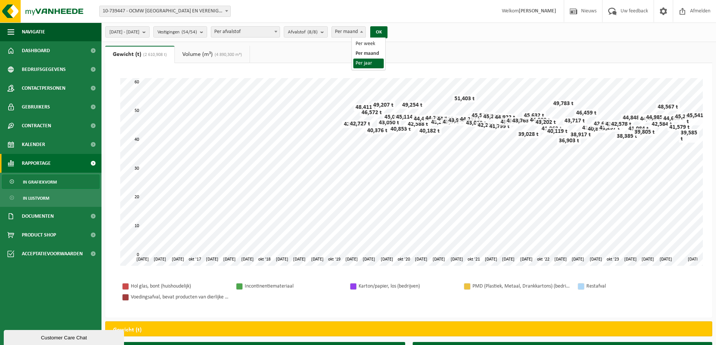  What do you see at coordinates (189, 32) in the screenshot?
I see `count: (54/54)` at bounding box center [189, 32].